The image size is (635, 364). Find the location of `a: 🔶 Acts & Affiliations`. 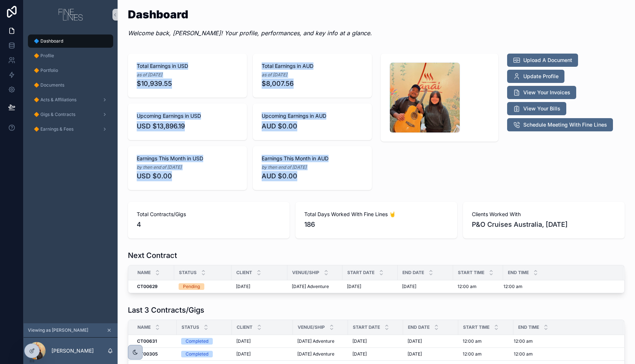

a: 🔶 Acts & Affiliations is located at coordinates (70, 100).